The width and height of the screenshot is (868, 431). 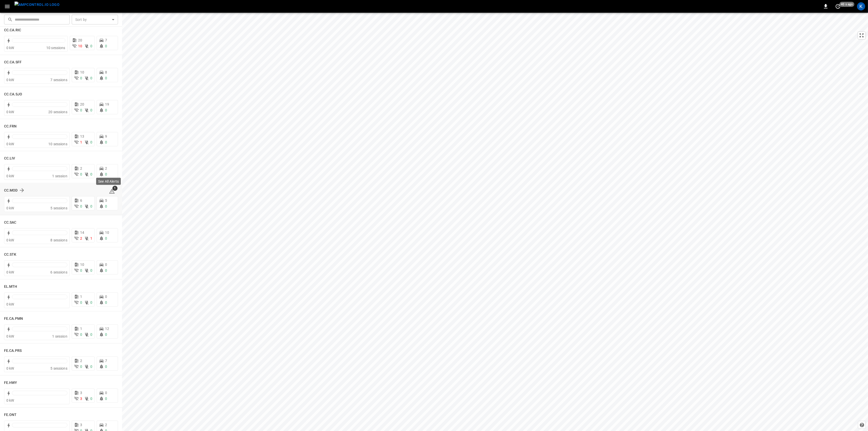 I want to click on span: 19, so click(x=107, y=105).